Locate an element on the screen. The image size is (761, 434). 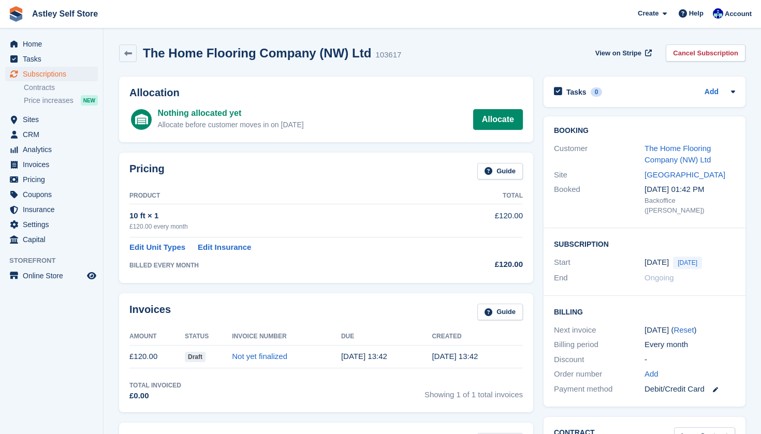
a: Astley Self Store is located at coordinates (65, 13).